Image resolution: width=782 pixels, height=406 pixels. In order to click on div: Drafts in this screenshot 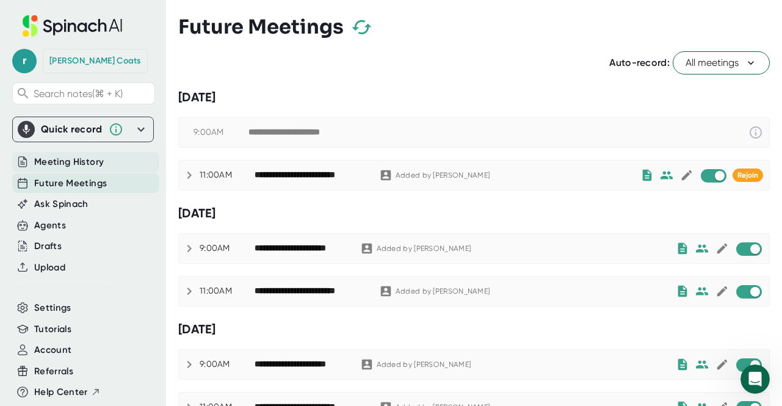, I will do `click(48, 246)`.